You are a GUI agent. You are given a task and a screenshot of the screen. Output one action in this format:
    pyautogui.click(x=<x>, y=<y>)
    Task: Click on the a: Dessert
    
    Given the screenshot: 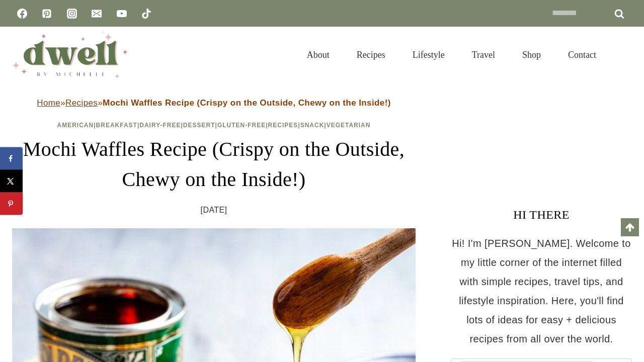 What is the action you would take?
    pyautogui.click(x=199, y=125)
    